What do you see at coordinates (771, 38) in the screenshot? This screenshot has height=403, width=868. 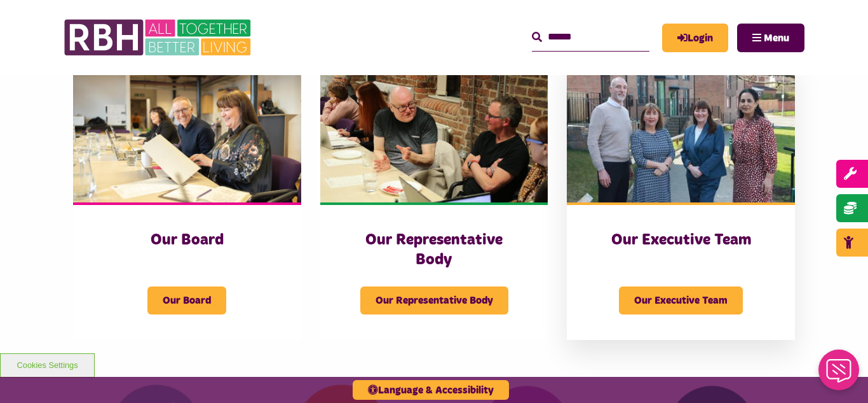 I see `button: Navigation` at bounding box center [771, 38].